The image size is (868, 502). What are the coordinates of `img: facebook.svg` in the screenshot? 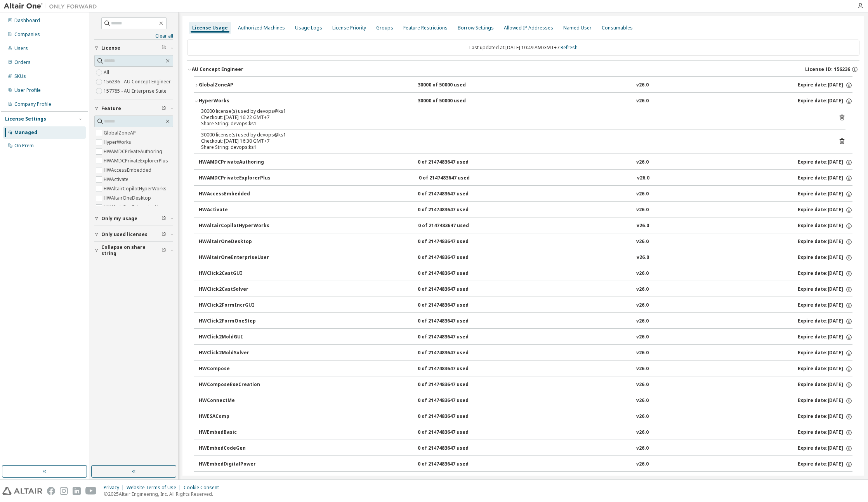 It's located at (51, 491).